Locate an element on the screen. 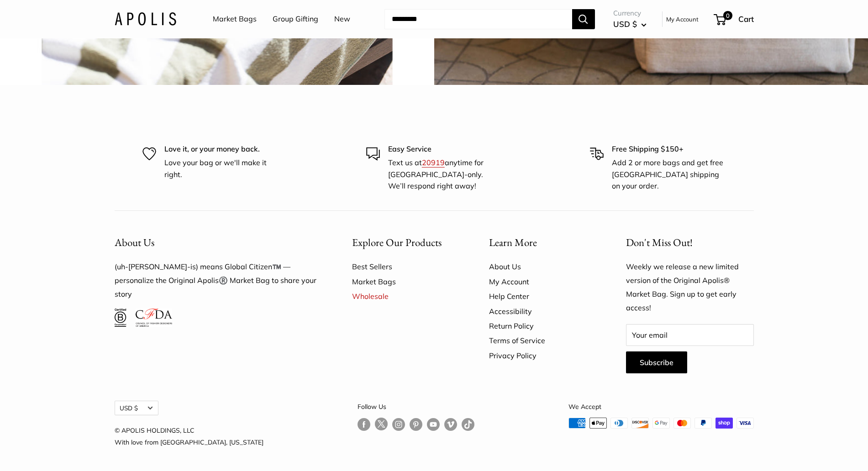 Image resolution: width=868 pixels, height=471 pixels. a: About Us is located at coordinates (541, 267).